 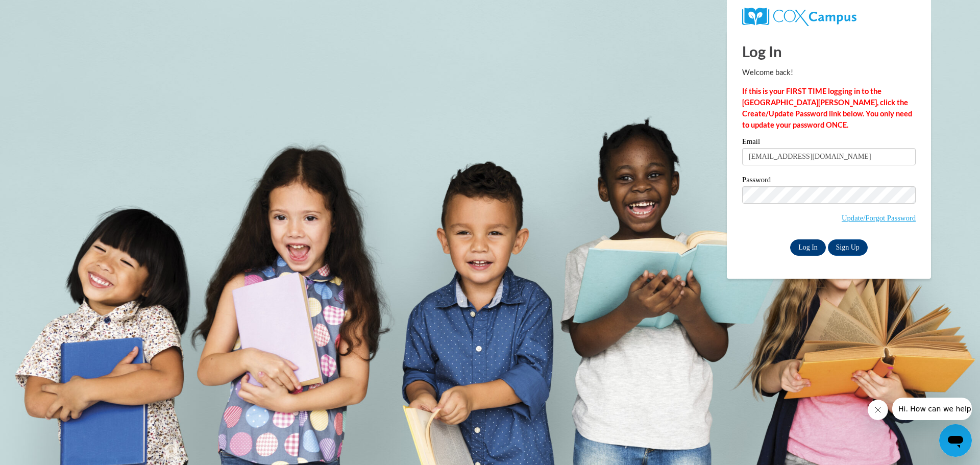 What do you see at coordinates (45, 11) in the screenshot?
I see `span: Hi. How can we help?` at bounding box center [45, 11].